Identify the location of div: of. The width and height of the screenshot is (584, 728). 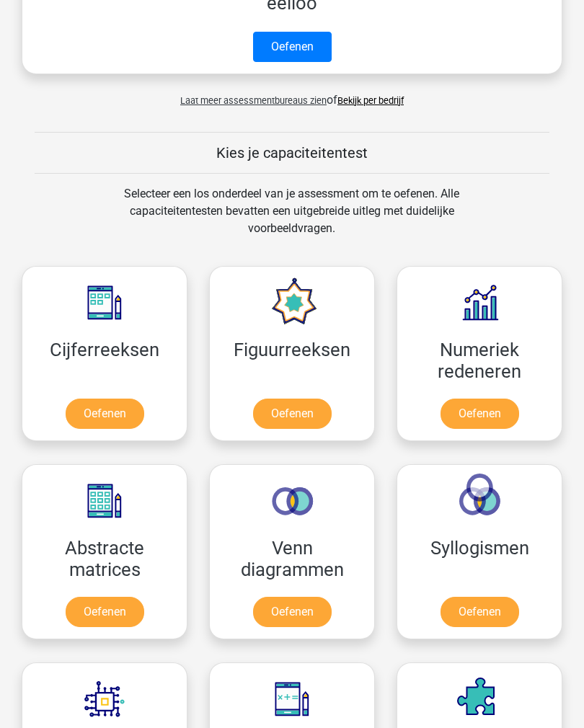
(292, 94).